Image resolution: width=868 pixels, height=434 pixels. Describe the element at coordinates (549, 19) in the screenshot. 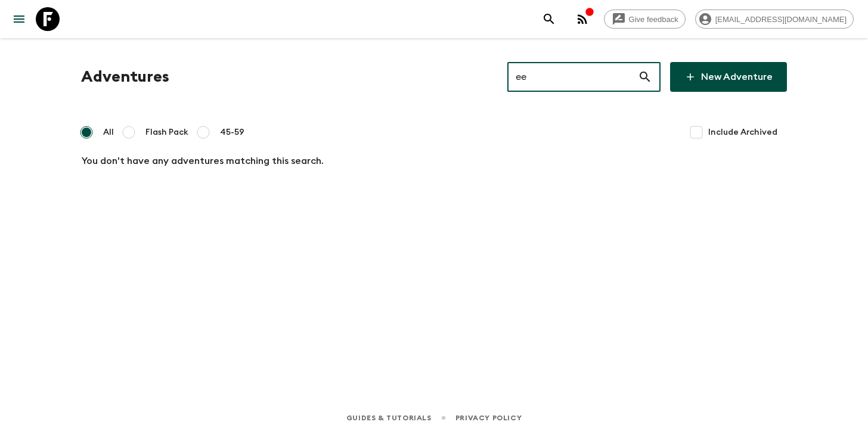

I see `button: search adventures` at that location.